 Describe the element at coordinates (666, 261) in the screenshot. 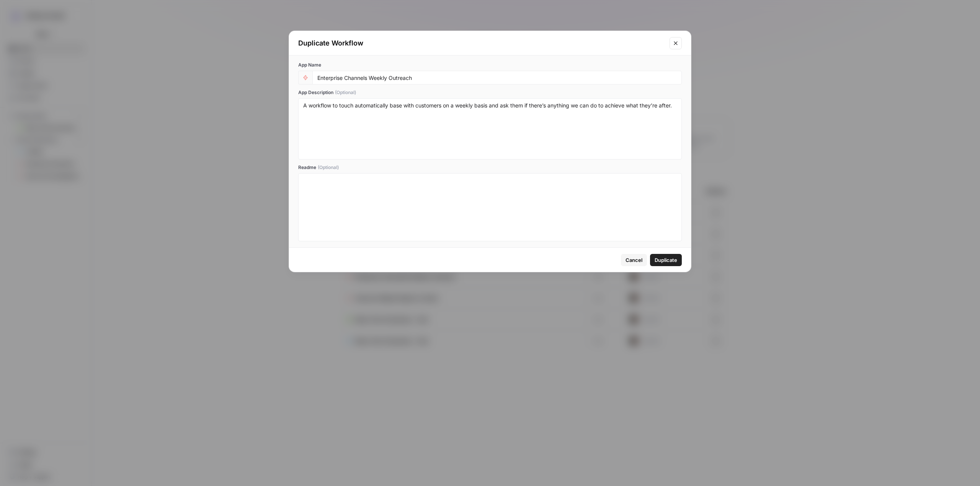

I see `button: Duplicate` at that location.